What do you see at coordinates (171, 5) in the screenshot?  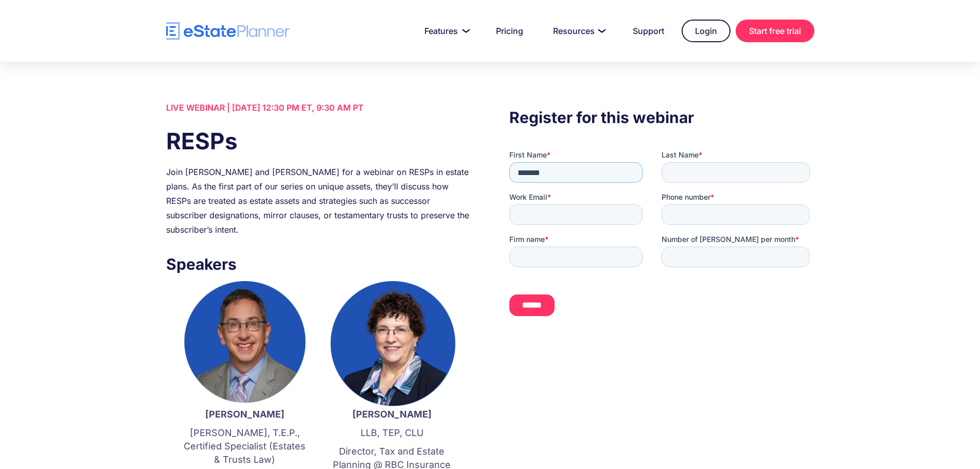 I see `span: Last Name` at bounding box center [171, 5].